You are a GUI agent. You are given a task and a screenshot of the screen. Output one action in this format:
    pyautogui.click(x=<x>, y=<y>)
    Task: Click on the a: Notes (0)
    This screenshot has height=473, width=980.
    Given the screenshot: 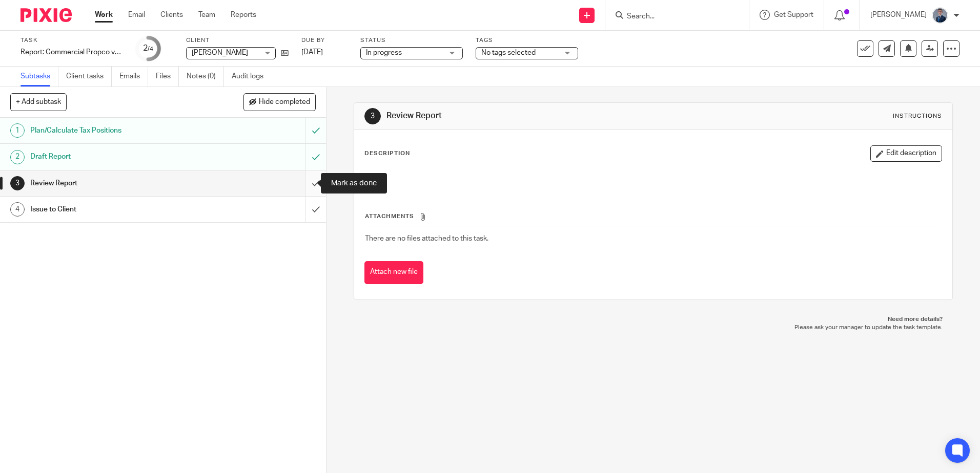 What is the action you would take?
    pyautogui.click(x=205, y=76)
    